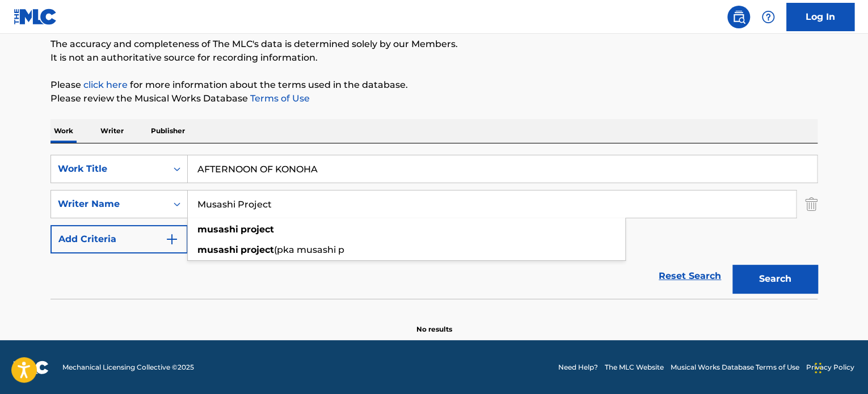 The height and width of the screenshot is (394, 868). What do you see at coordinates (738, 17) in the screenshot?
I see `a: Public Search` at bounding box center [738, 17].